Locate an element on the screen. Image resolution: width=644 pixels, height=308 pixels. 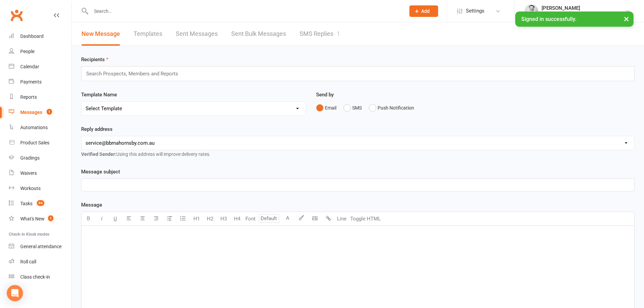
a: Product Sales is located at coordinates (40, 143).